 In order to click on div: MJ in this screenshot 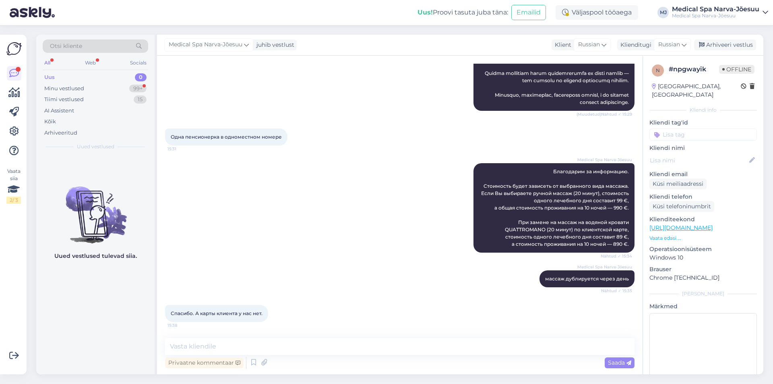, I will do `click(663, 12)`.